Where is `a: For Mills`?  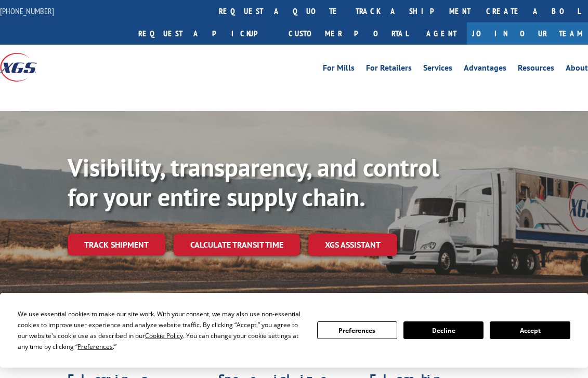
a: For Mills is located at coordinates (338, 69).